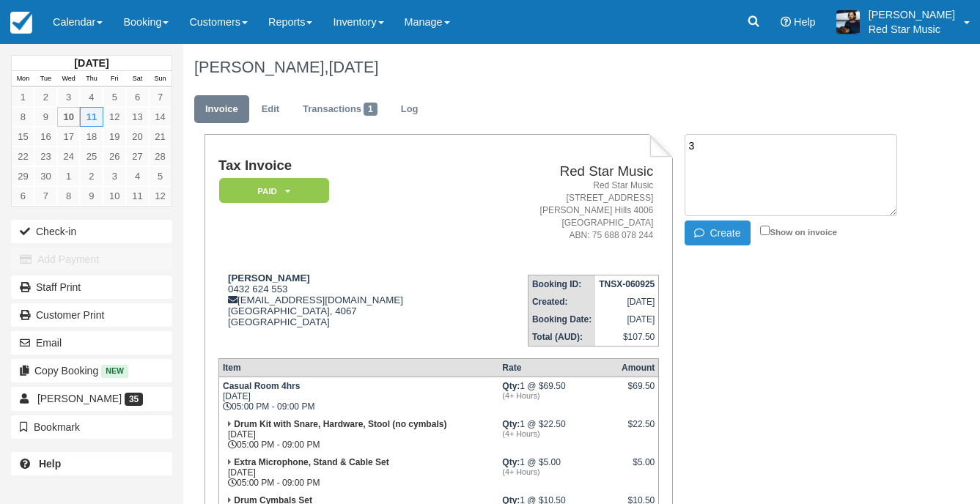 The height and width of the screenshot is (504, 980). I want to click on button: Email, so click(91, 343).